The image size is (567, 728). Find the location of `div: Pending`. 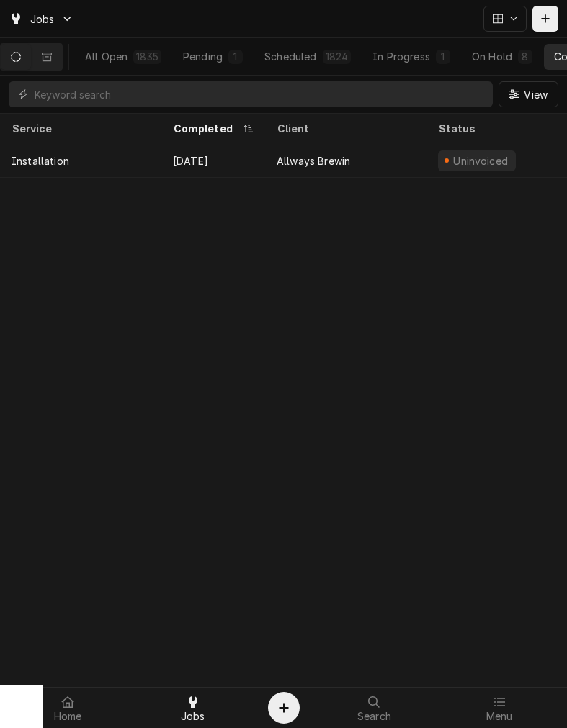

div: Pending is located at coordinates (203, 56).